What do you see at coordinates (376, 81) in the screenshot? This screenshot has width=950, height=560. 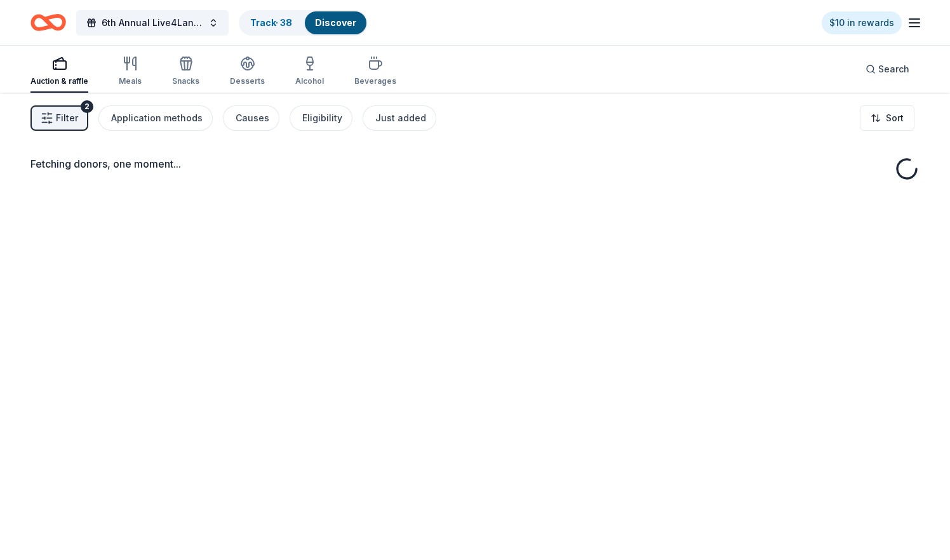 I see `div: Beverages` at bounding box center [376, 81].